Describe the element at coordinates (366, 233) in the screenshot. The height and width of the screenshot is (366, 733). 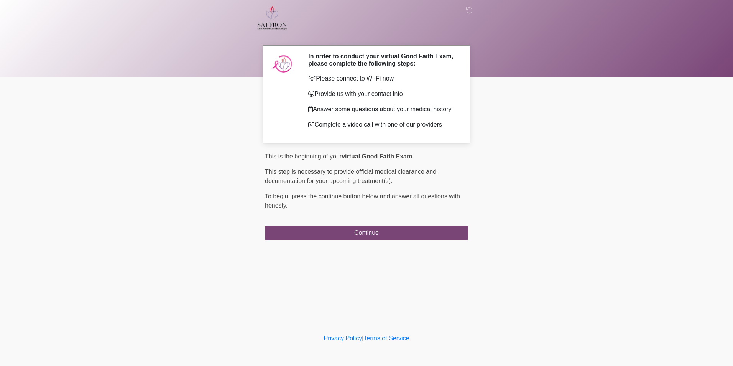
I see `button: Continue` at that location.